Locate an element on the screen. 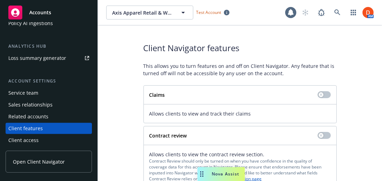 The image size is (382, 181). a: Report a Bug is located at coordinates (322, 13).